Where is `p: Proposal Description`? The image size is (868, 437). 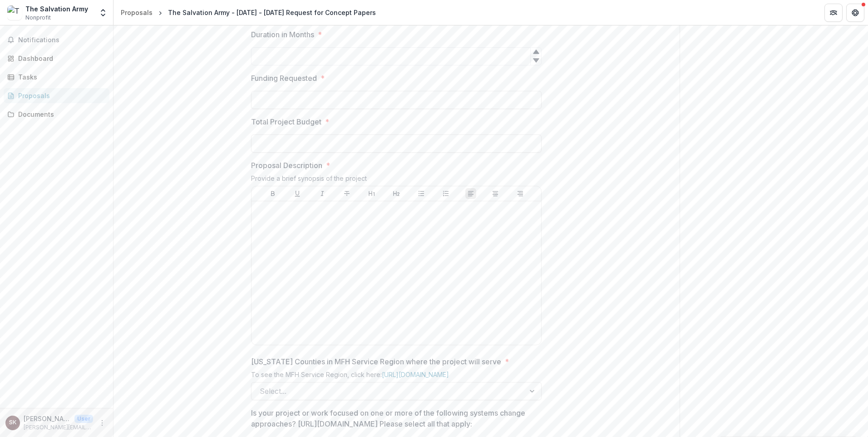
p: Proposal Description is located at coordinates (287, 165).